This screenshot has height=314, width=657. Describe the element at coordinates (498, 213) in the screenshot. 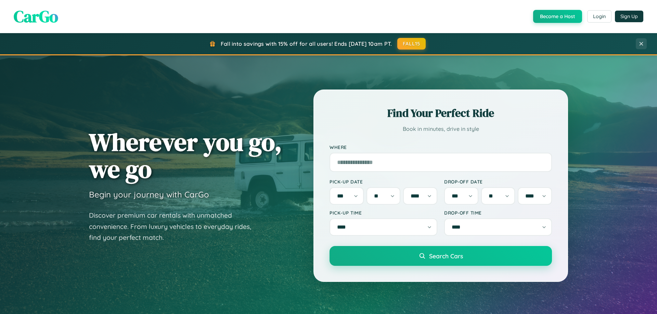

I see `label: Drop-off Time` at that location.